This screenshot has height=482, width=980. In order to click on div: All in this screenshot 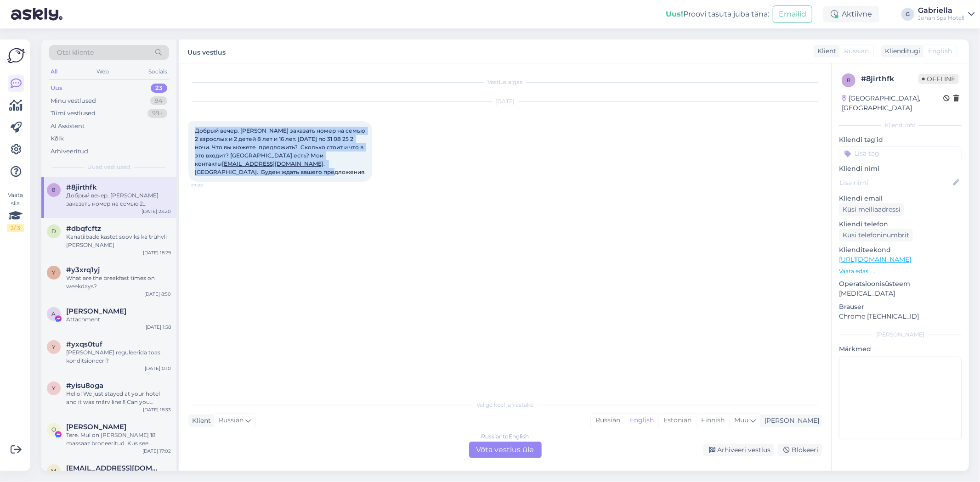, I will do `click(54, 72)`.